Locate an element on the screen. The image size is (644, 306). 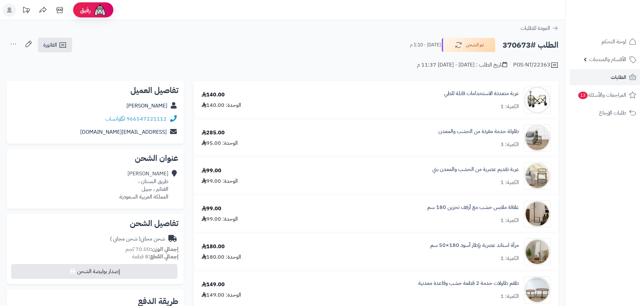
div: 140.00 is located at coordinates (213, 95).